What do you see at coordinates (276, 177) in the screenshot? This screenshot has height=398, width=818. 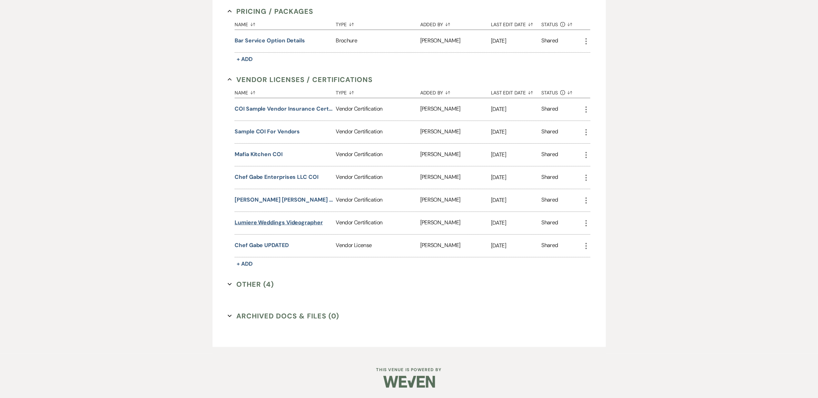 I see `button: Chef Gabe Enterprises LLC COI` at bounding box center [276, 177].